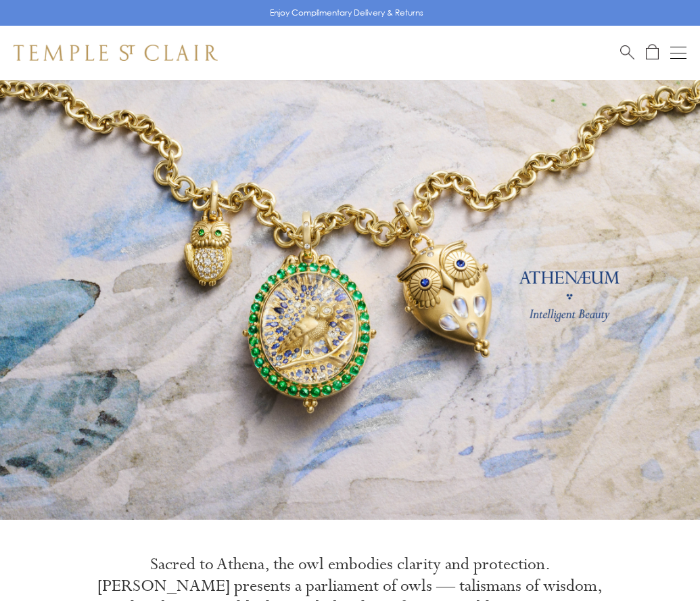 This screenshot has width=700, height=601. Describe the element at coordinates (652, 52) in the screenshot. I see `a: Open Shopping Bag` at that location.